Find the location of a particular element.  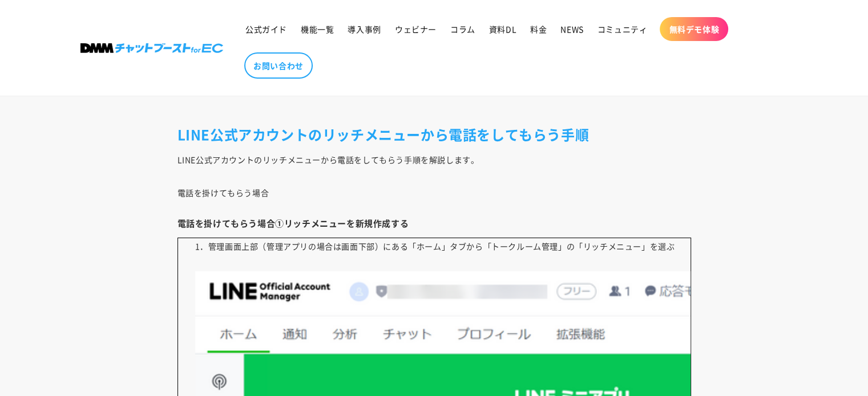

a: ウェビナー is located at coordinates (415, 29).